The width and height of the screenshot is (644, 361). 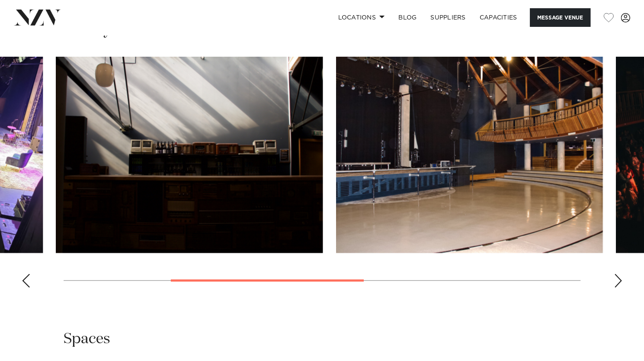 I want to click on swiper-slide: 2 / 5, so click(x=189, y=154).